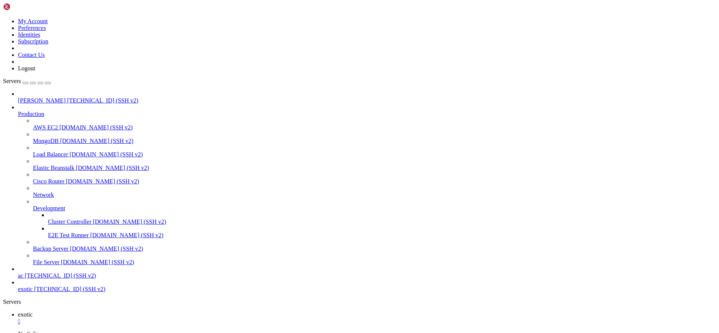 The image size is (719, 333). I want to click on span: Servers, so click(12, 81).